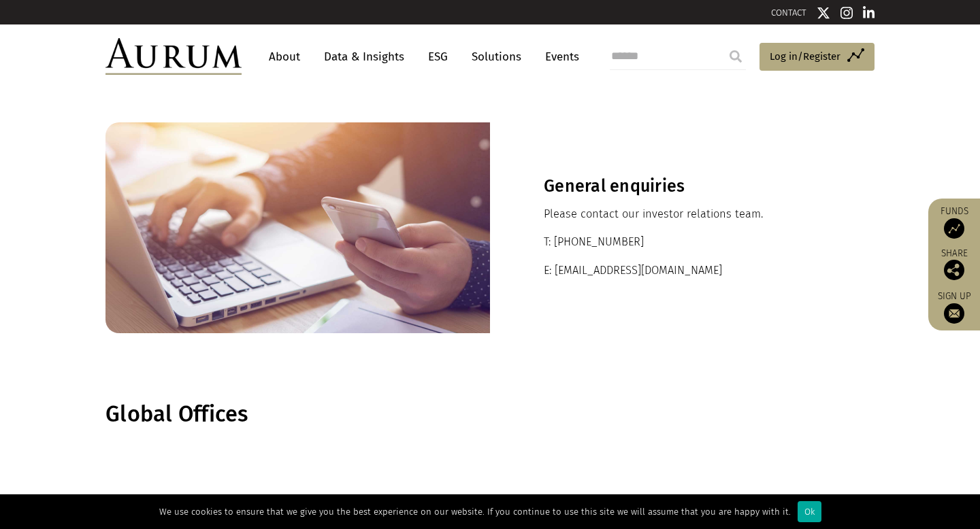 This screenshot has width=980, height=529. What do you see at coordinates (954, 222) in the screenshot?
I see `a: Funds` at bounding box center [954, 222].